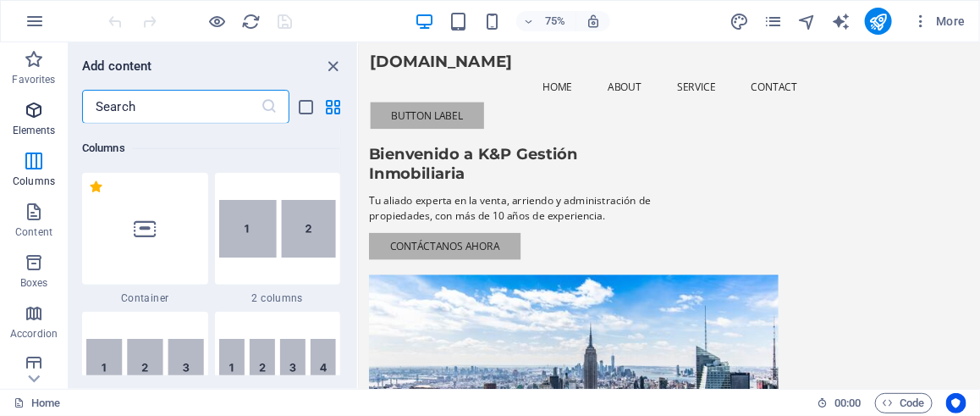 The width and height of the screenshot is (980, 416). Describe the element at coordinates (939, 22) in the screenshot. I see `button: More` at that location.